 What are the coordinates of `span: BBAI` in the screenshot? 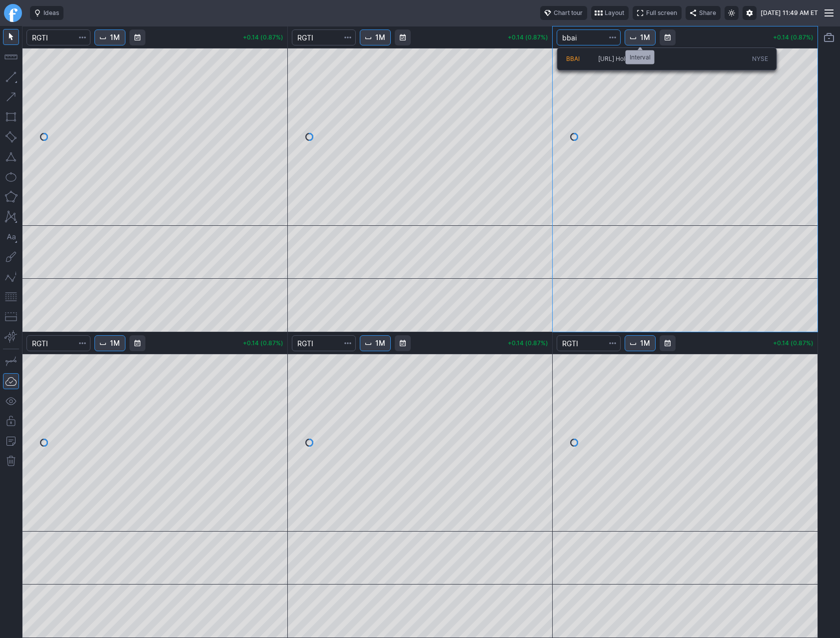 It's located at (573, 58).